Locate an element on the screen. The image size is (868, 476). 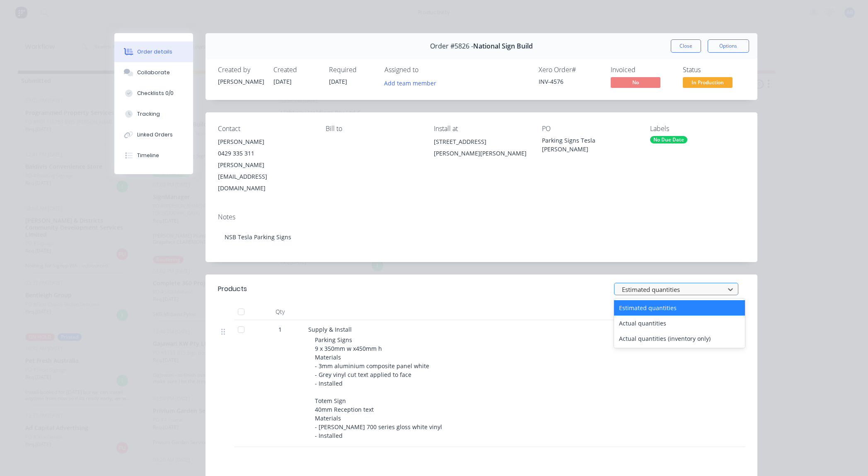
button: Options is located at coordinates (728, 46).